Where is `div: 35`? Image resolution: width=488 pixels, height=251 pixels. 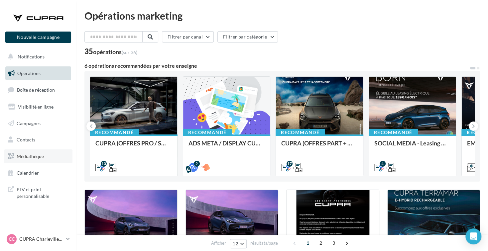
div: 35 is located at coordinates (111, 52).